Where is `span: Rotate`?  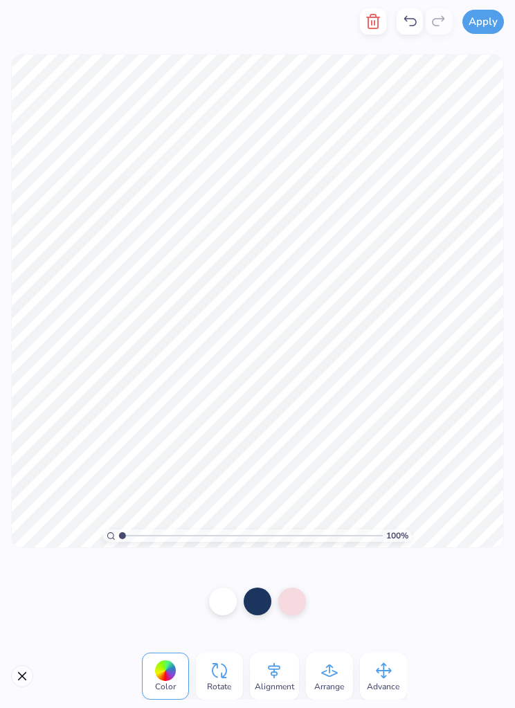 span: Rotate is located at coordinates (219, 686).